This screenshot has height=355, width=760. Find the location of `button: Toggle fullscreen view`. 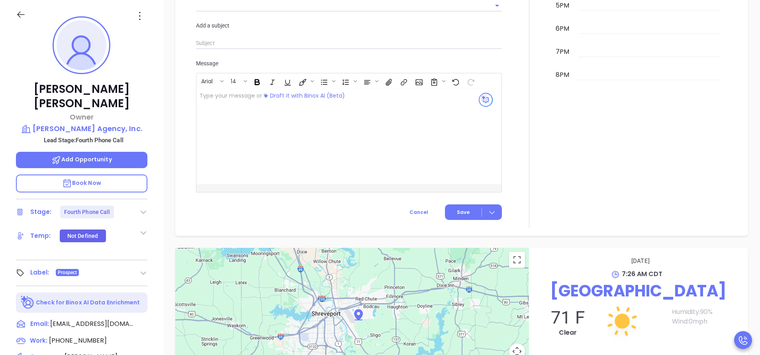

button: Toggle fullscreen view is located at coordinates (517, 260).